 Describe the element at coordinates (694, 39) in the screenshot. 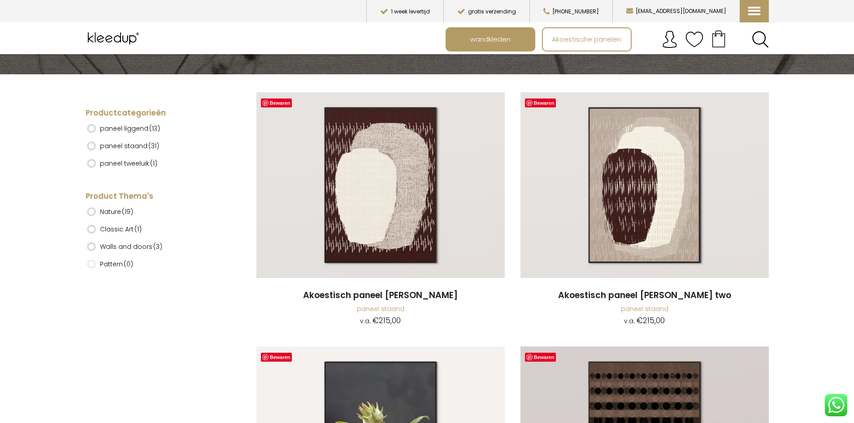

I see `img: verlanglijstje.svg` at that location.